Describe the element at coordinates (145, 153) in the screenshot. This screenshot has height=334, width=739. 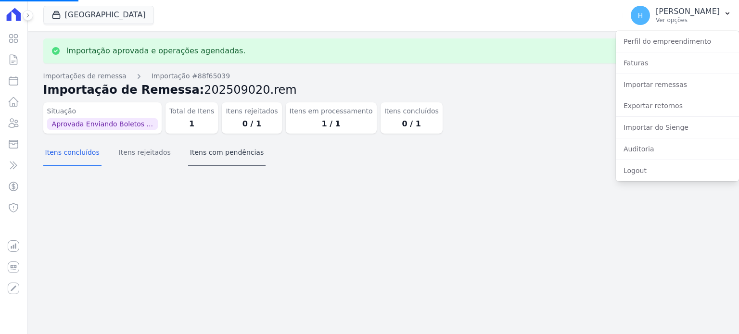
I see `button: Itens rejeitados` at that location.